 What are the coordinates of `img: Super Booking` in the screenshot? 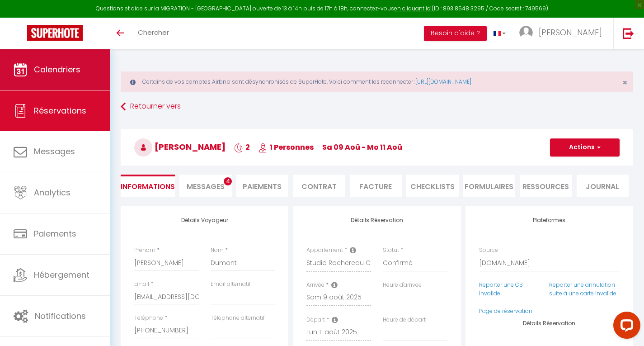 It's located at (55, 32).